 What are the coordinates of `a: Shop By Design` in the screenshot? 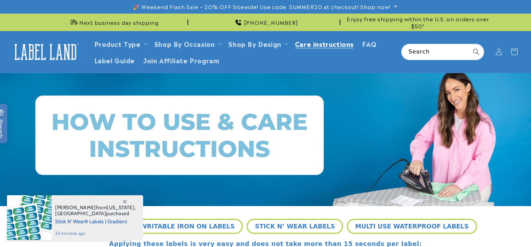 It's located at (255, 43).